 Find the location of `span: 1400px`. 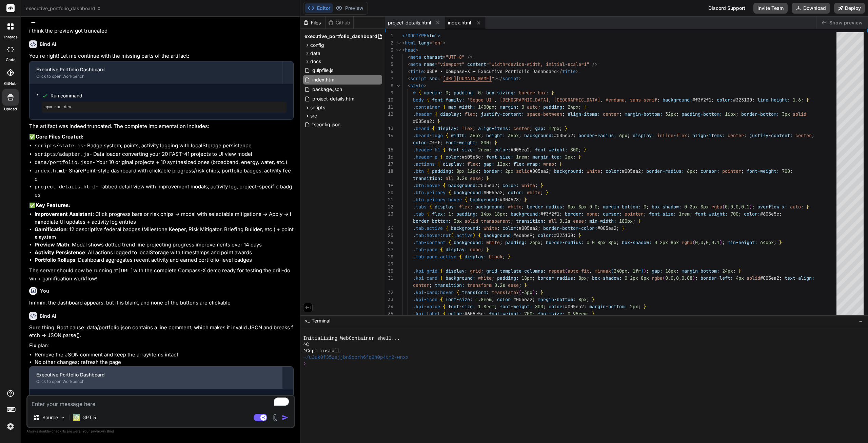

span: 1400px is located at coordinates (486, 107).